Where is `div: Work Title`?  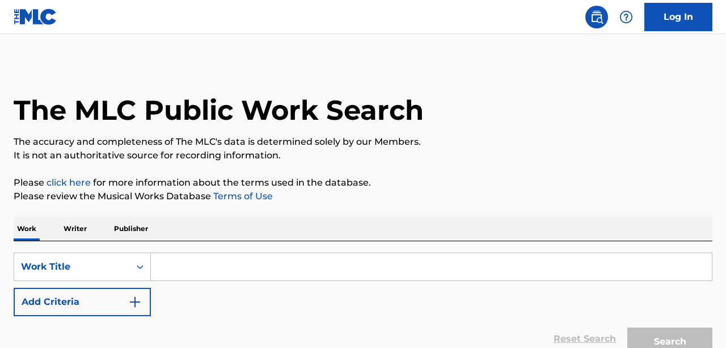 div: Work Title is located at coordinates (72, 267).